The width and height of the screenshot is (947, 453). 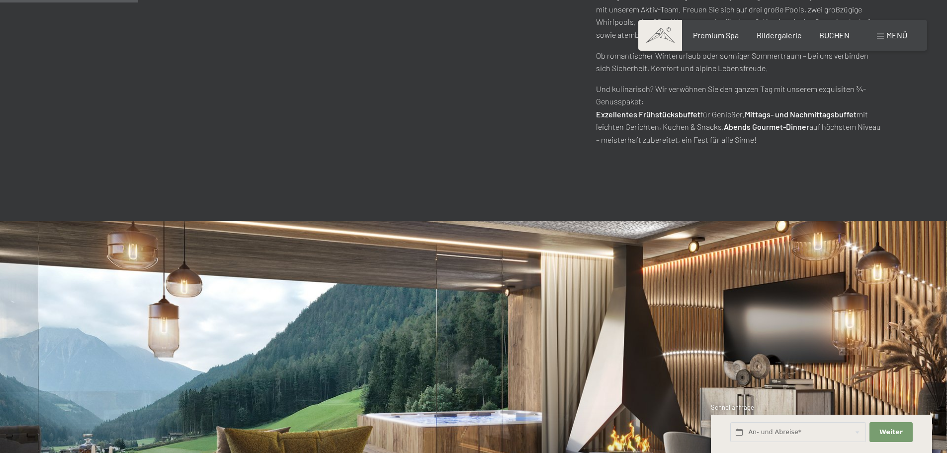 I want to click on a: Premium Spa, so click(x=716, y=35).